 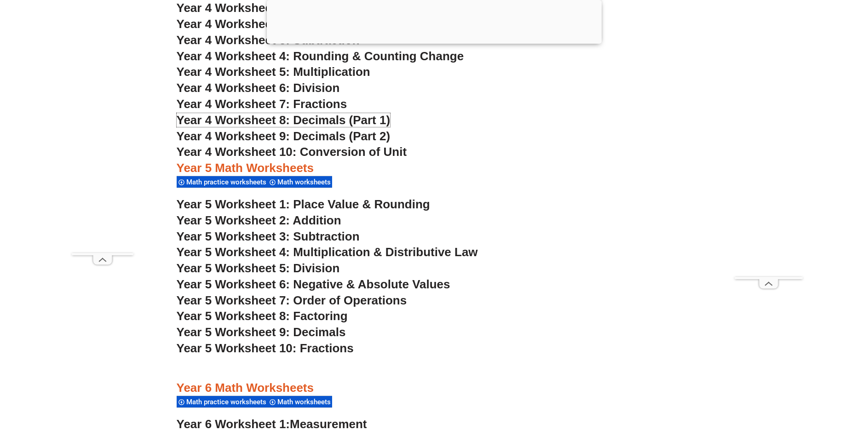 What do you see at coordinates (303, 204) in the screenshot?
I see `a: Year 5 Worksheet 1: Place Value & Rounding` at bounding box center [303, 204].